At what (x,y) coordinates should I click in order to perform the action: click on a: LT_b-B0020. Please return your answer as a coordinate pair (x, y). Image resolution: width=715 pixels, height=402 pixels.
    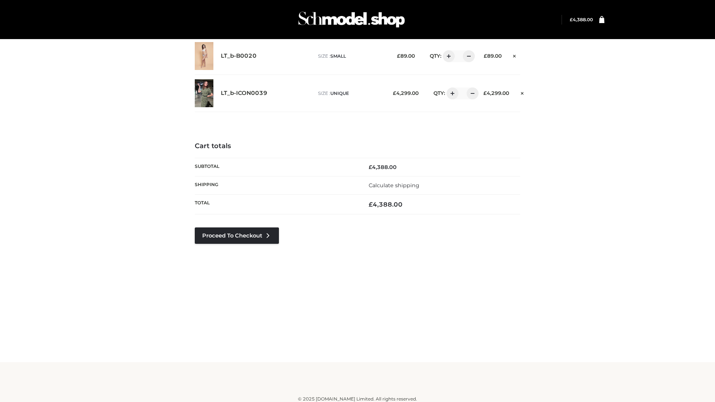
    Looking at the image, I should click on (239, 56).